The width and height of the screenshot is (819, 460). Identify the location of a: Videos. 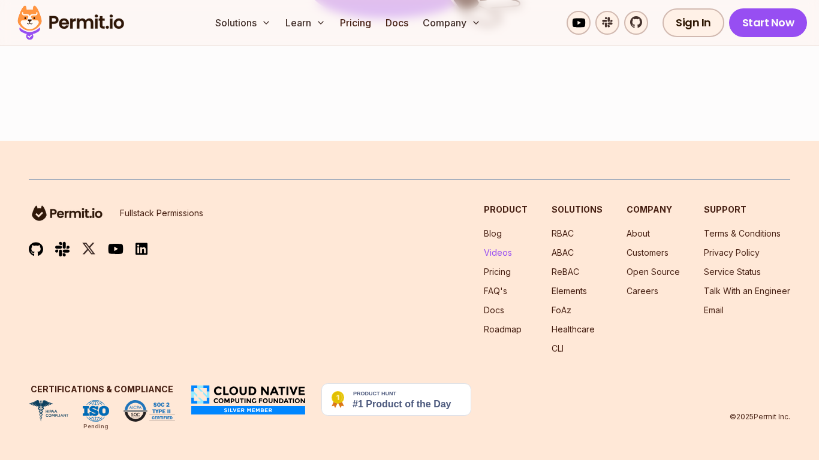
(498, 252).